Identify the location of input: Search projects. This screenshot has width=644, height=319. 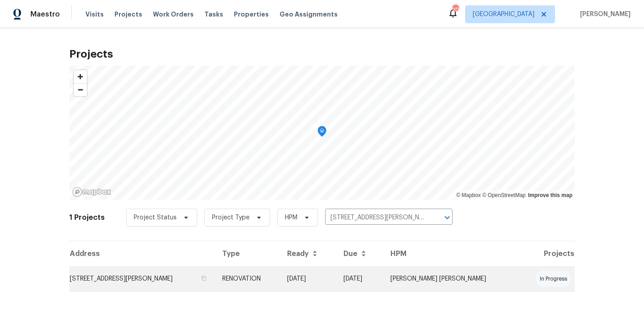
(376, 218).